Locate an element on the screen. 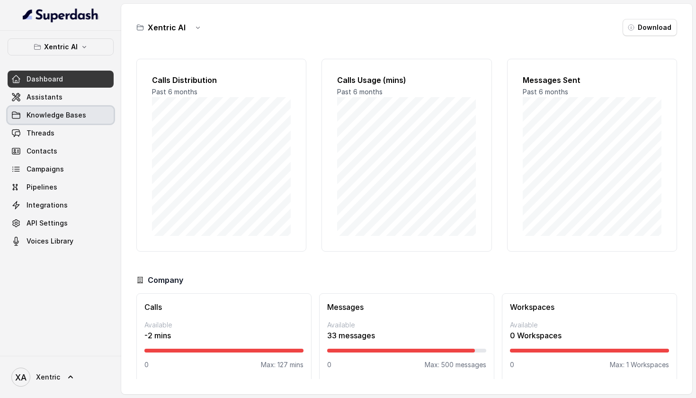 The image size is (696, 398). span: Threads is located at coordinates (40, 133).